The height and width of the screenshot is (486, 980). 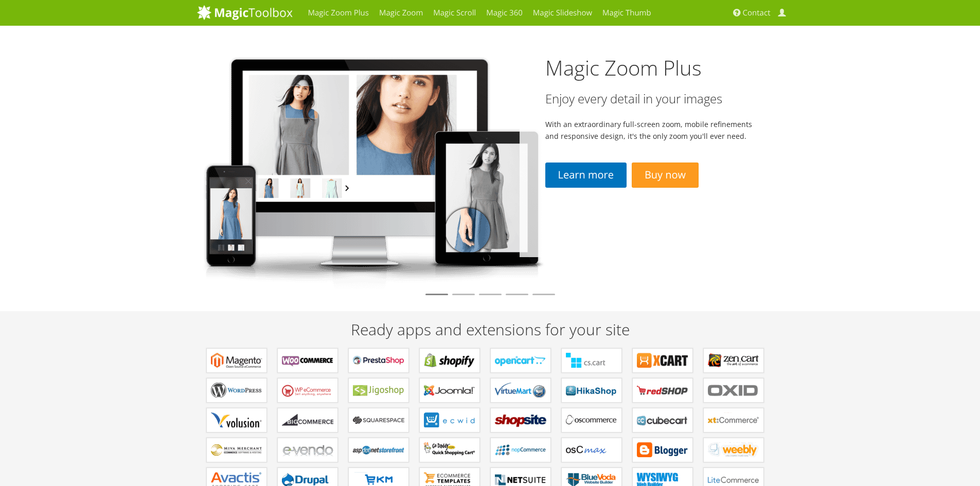 I want to click on a: Components for HikaShop, so click(x=592, y=390).